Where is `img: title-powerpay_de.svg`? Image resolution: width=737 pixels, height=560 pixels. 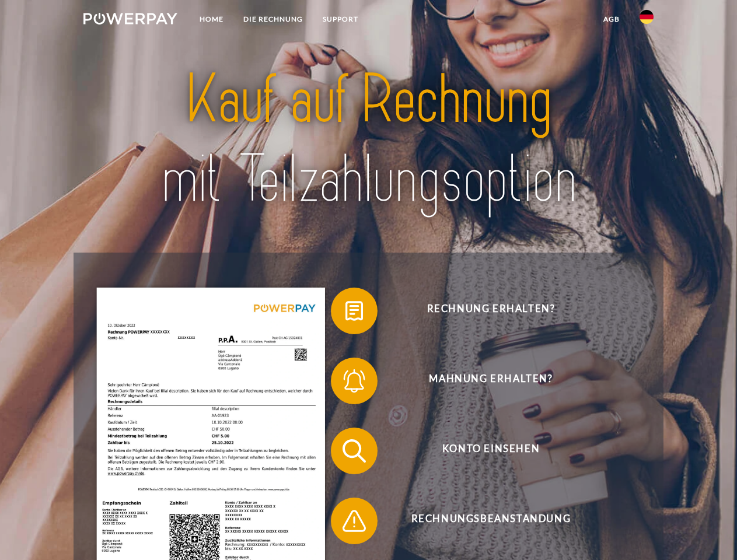 img: title-powerpay_de.svg is located at coordinates (368, 140).